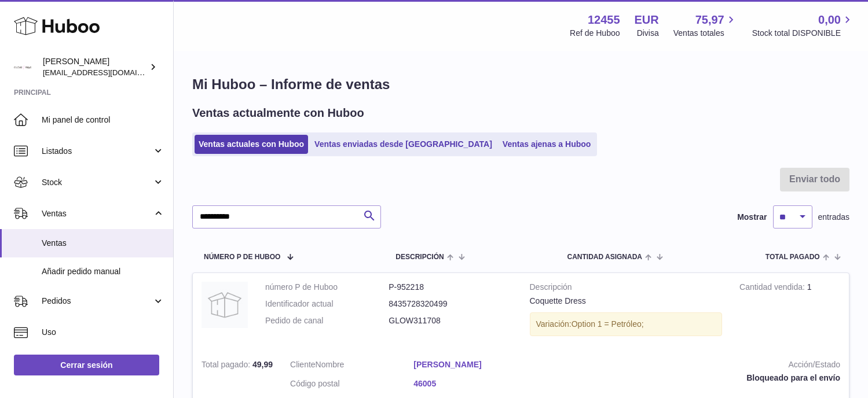 The height and width of the screenshot is (398, 868). Describe the element at coordinates (829, 19) in the screenshot. I see `span: 0,00` at that location.